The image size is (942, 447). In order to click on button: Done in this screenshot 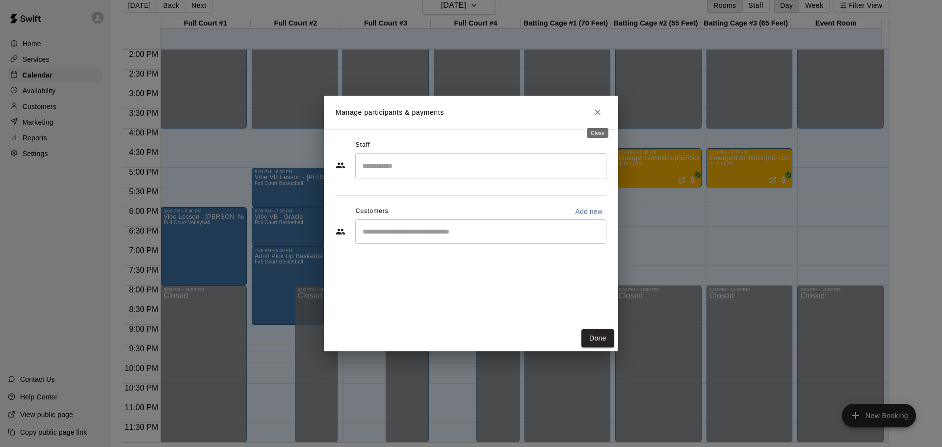, I will do `click(598, 338)`.